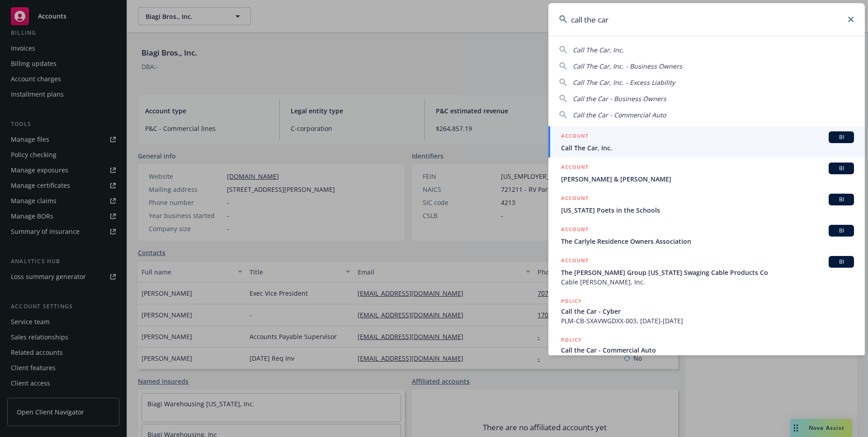 The width and height of the screenshot is (868, 437). What do you see at coordinates (706, 142) in the screenshot?
I see `a: ACCOUNTBICall The Car, Inc.` at bounding box center [706, 142].